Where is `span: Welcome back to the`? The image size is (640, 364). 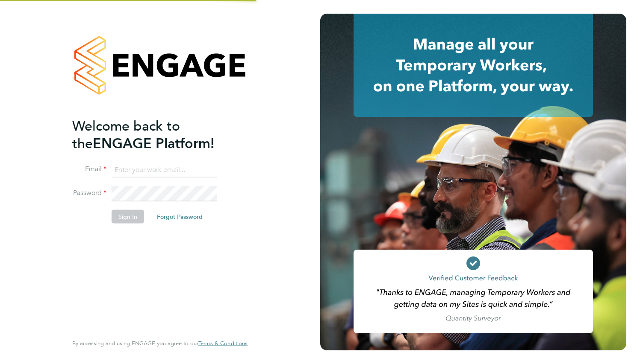 span: Welcome back to the is located at coordinates (126, 134).